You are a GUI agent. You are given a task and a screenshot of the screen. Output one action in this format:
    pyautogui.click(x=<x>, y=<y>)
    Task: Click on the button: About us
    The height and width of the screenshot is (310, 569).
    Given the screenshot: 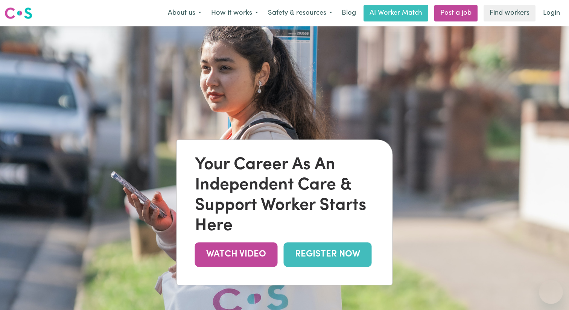 What is the action you would take?
    pyautogui.click(x=184, y=13)
    